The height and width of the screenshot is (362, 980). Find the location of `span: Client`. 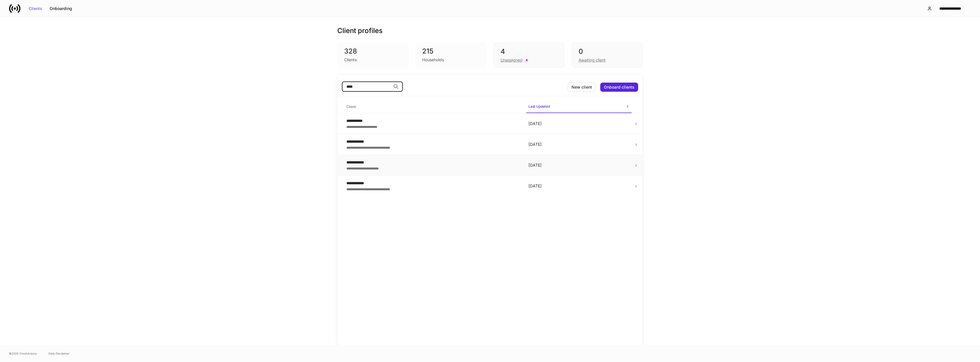

span: Client is located at coordinates (433, 107).